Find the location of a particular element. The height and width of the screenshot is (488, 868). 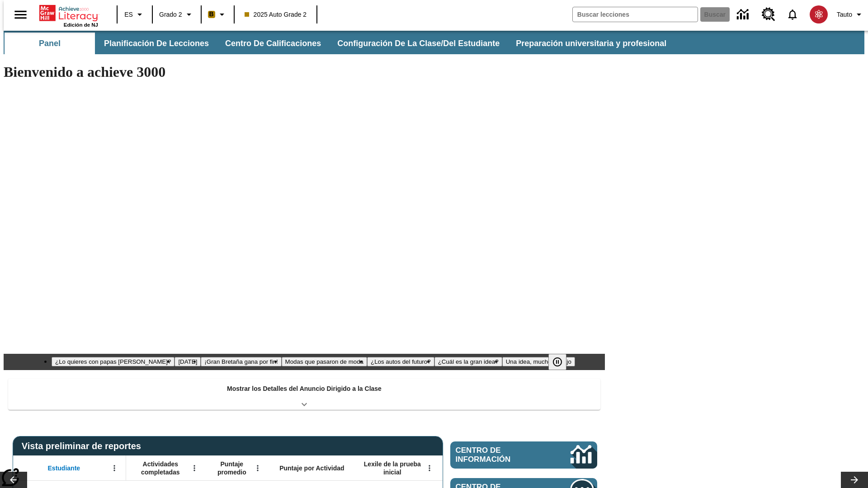

span: Tauto is located at coordinates (844, 14).